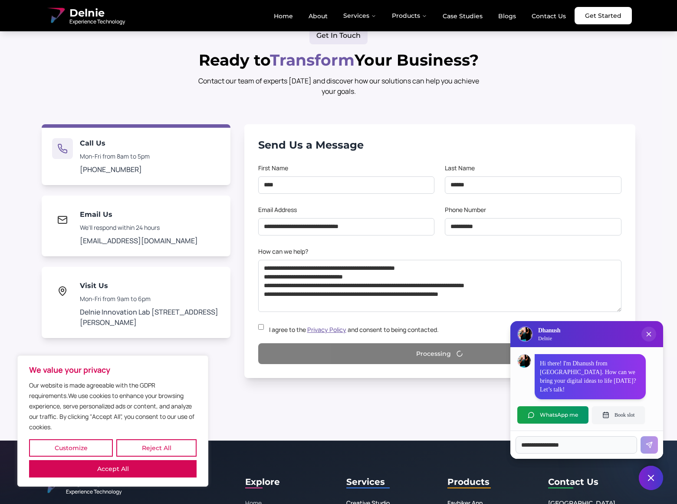 This screenshot has width=677, height=504. Describe the element at coordinates (354, 329) in the screenshot. I see `label: I agree to the and consent to being contacted.` at that location.